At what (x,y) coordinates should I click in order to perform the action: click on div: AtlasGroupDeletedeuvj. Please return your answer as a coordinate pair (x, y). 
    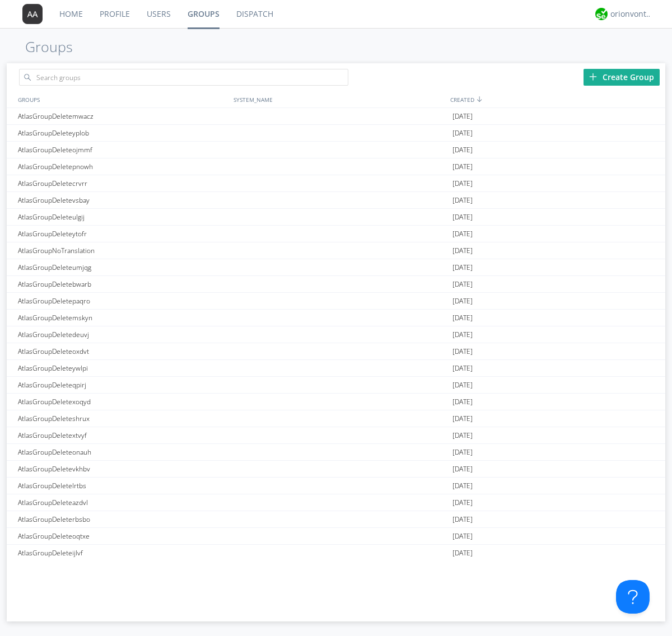
    Looking at the image, I should click on (123, 335).